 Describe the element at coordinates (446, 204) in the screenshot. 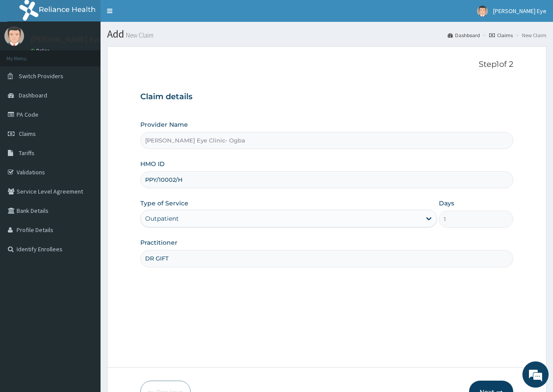

I see `label: Days` at that location.